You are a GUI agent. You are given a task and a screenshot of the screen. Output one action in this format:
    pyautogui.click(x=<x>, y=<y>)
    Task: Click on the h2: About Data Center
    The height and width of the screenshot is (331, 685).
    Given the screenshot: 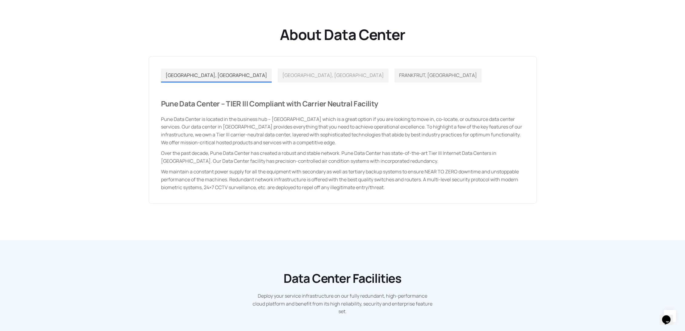 What is the action you would take?
    pyautogui.click(x=343, y=35)
    